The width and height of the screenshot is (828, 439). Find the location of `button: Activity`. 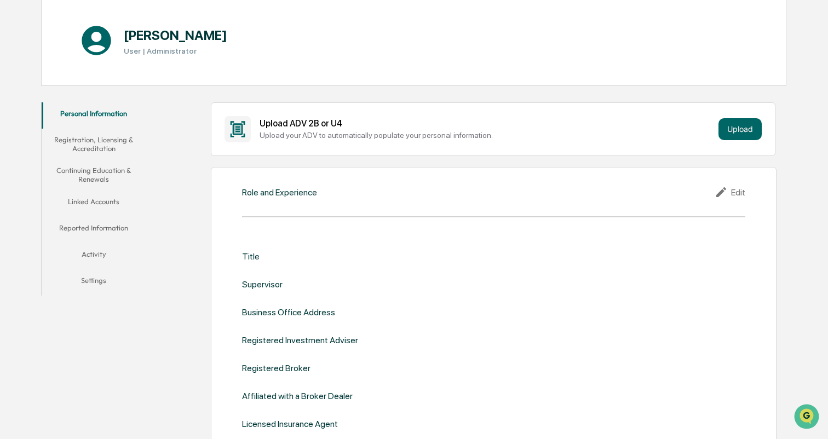

button: Activity is located at coordinates (94, 256).